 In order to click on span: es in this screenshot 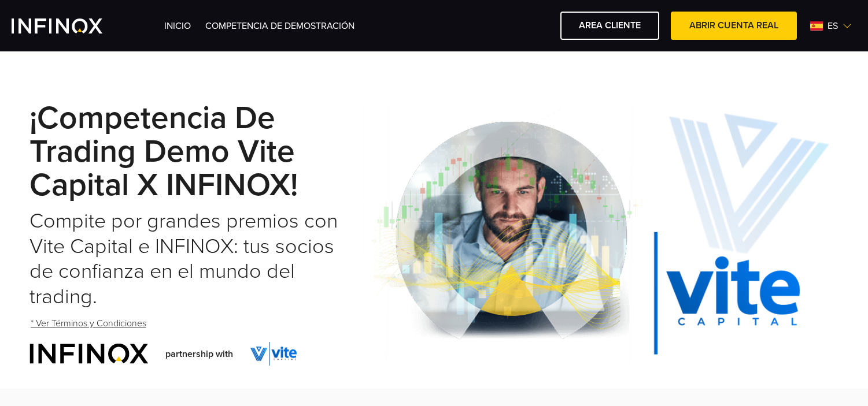, I will do `click(833, 26)`.